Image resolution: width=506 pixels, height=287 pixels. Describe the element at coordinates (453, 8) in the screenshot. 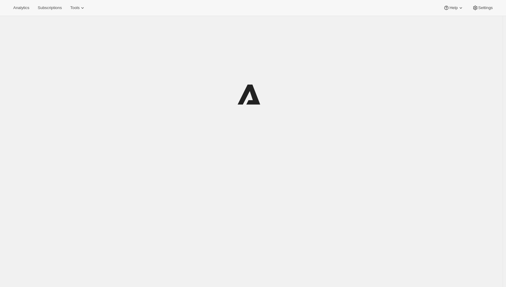

I see `button: Help` at that location.